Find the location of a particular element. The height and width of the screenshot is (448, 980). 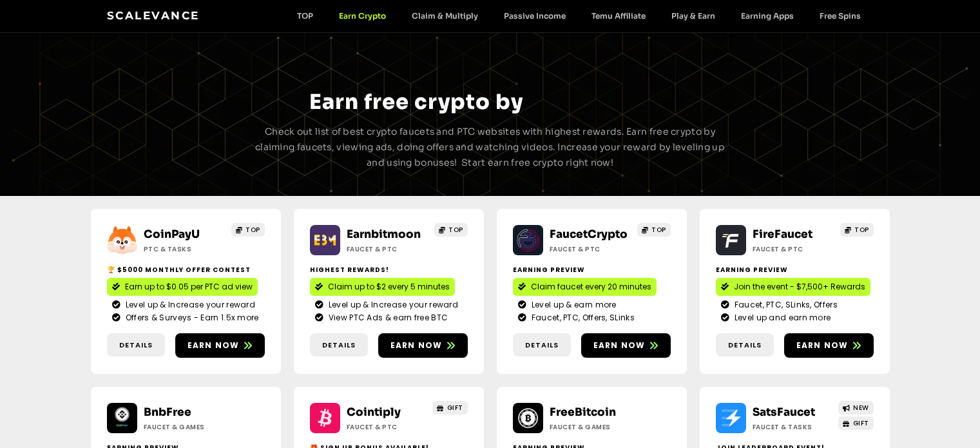

span: Claim up to $2 every 5 minutes is located at coordinates (389, 287).